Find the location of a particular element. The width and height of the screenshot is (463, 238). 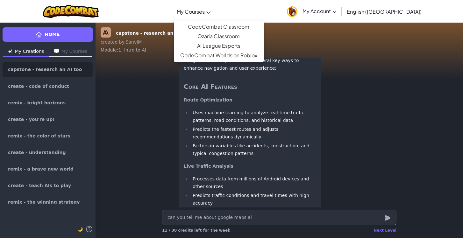

span: remix - the color of stars is located at coordinates (39, 136).